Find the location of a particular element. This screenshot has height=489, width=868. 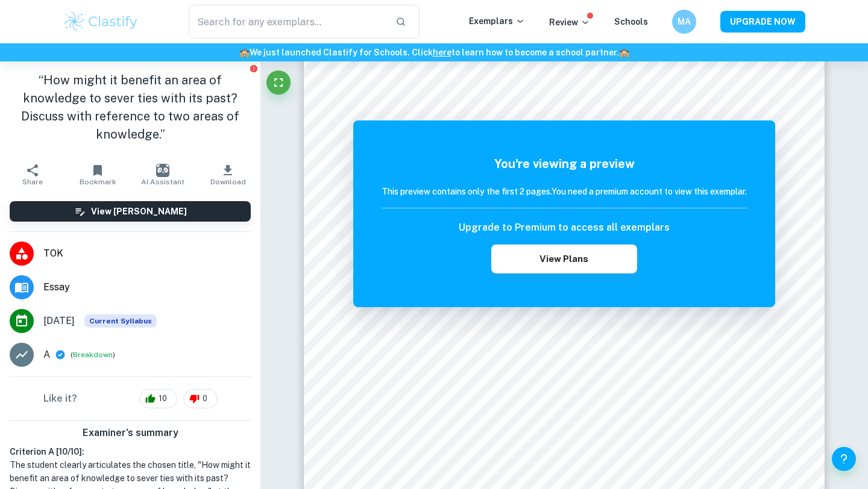

a: Schools is located at coordinates (631, 22).